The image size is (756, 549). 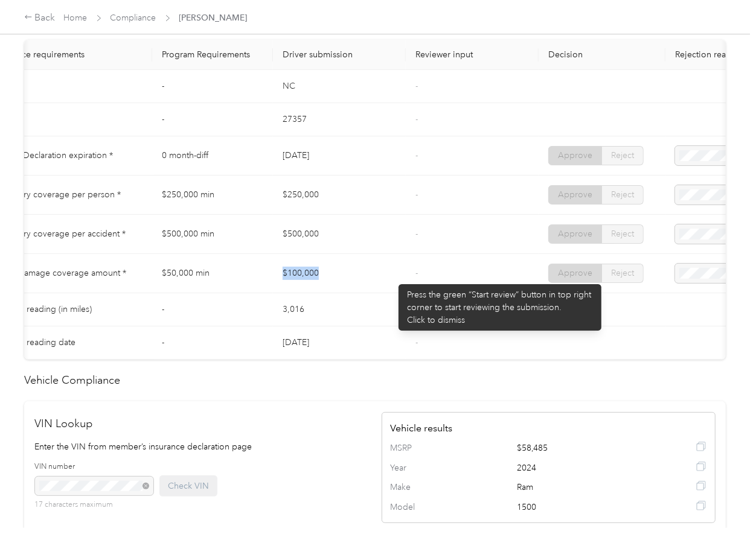 What do you see at coordinates (580, 508) in the screenshot?
I see `span: 1500` at bounding box center [580, 508].